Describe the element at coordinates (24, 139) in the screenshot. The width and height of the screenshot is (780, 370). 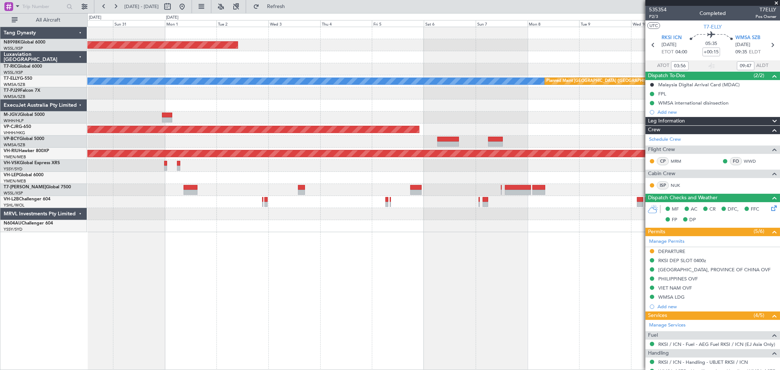
I see `a: VP-BCYGlobal 5000` at that location.